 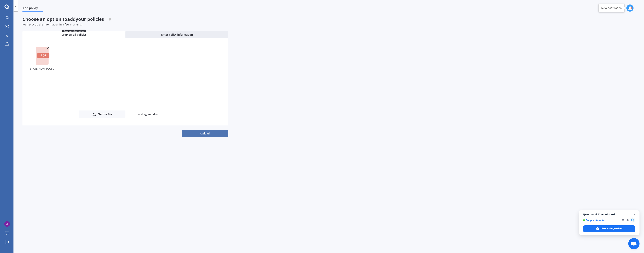 I want to click on b: drag and drop, so click(x=150, y=114).